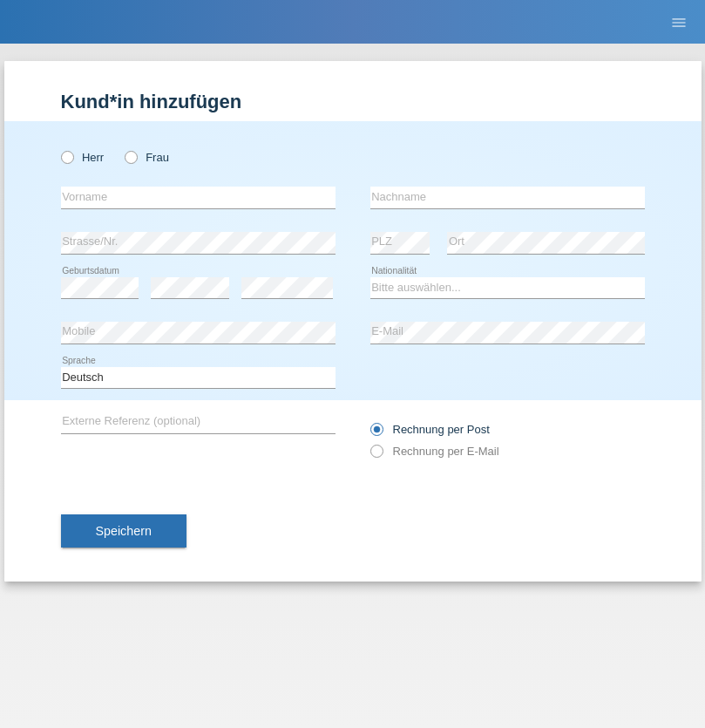 This screenshot has height=728, width=705. I want to click on input: Frau, so click(129, 156).